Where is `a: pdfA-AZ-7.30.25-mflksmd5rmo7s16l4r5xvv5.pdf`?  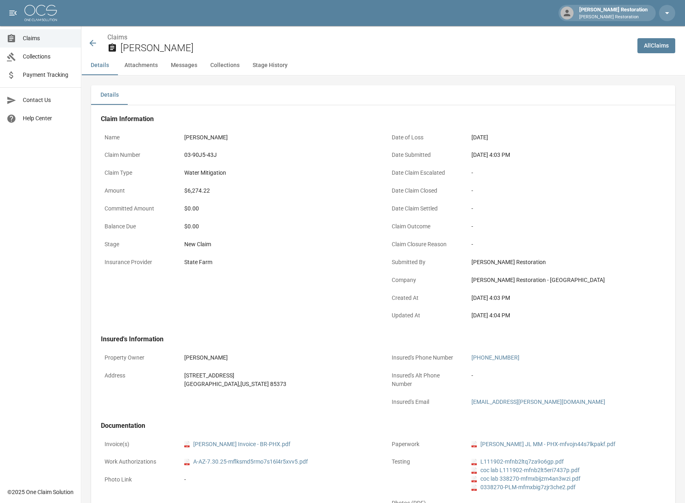
a: pdfA-AZ-7.30.25-mflksmd5rmo7s16l4r5xvv5.pdf is located at coordinates (246, 462).